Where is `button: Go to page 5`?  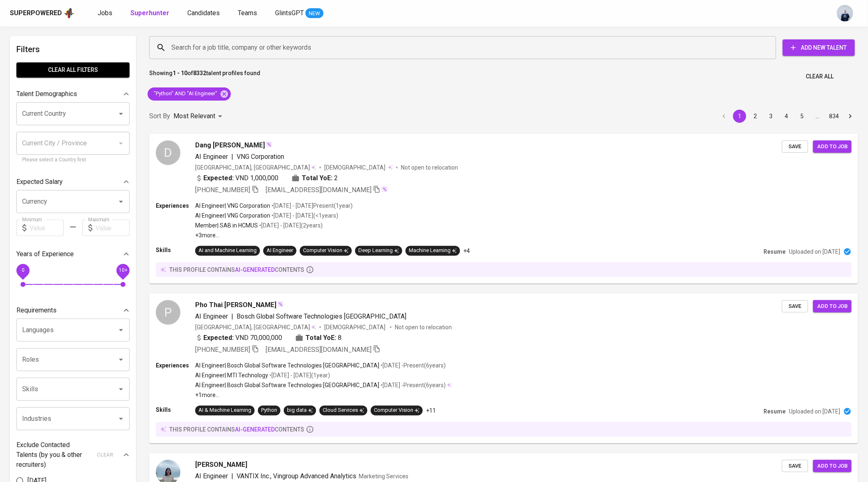 button: Go to page 5 is located at coordinates (802, 116).